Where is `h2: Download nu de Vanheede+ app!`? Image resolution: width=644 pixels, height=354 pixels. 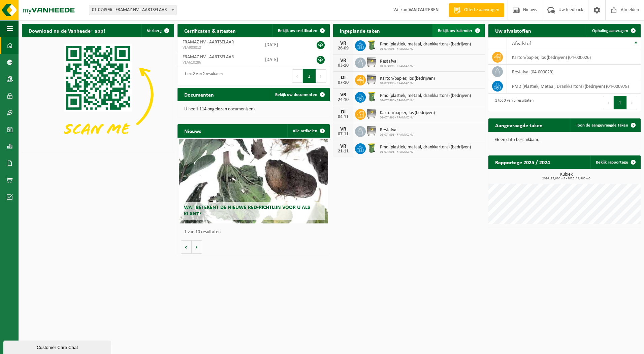 h2: Download nu de Vanheede+ app! is located at coordinates (67, 30).